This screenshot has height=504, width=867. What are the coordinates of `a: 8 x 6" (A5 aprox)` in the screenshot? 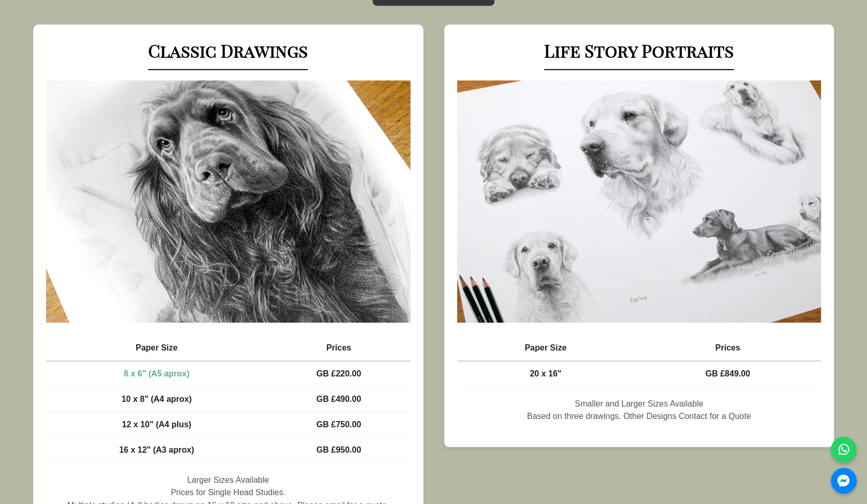 It's located at (157, 373).